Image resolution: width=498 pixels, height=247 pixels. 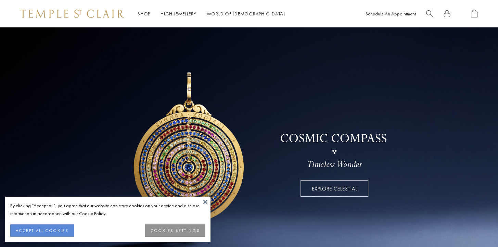 What do you see at coordinates (475, 14) in the screenshot?
I see `a: Open Shopping Bag` at bounding box center [475, 14].